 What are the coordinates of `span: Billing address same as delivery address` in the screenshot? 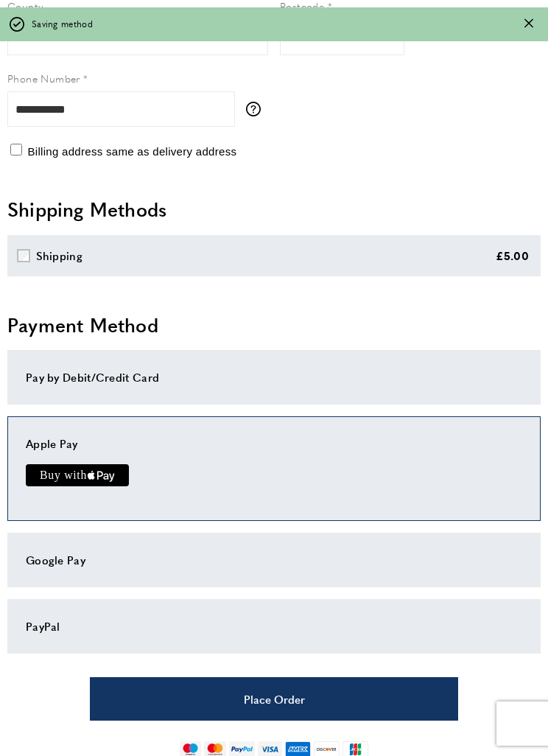 It's located at (132, 151).